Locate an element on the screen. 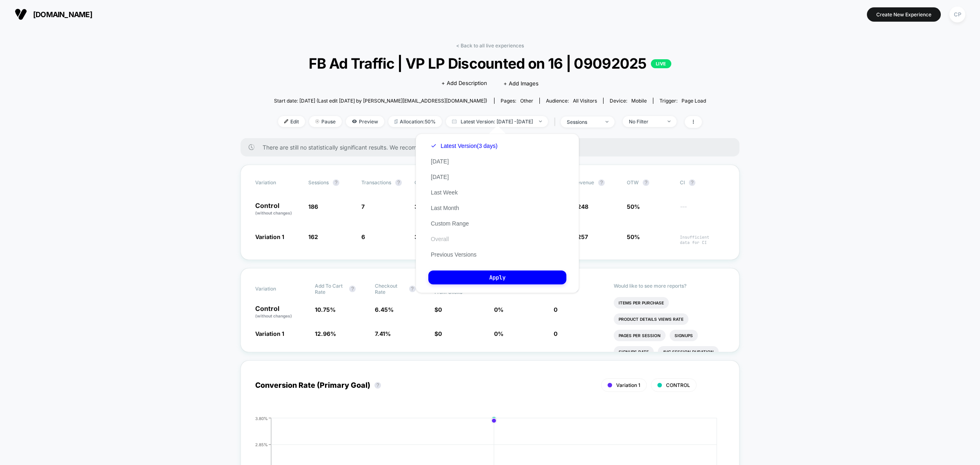 The width and height of the screenshot is (980, 465). span: Preview is located at coordinates (365, 121).